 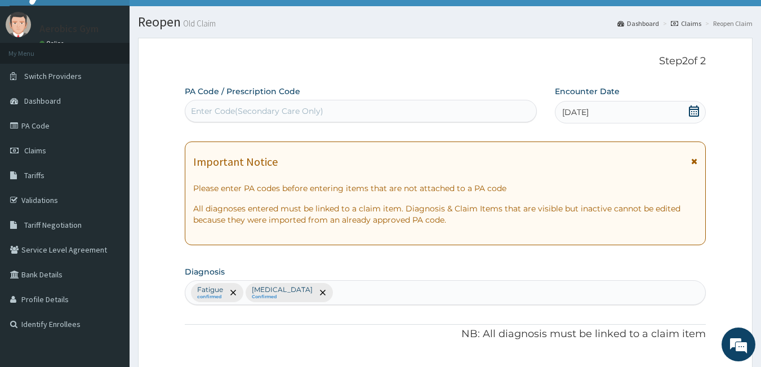 I want to click on div: Chat with us now, so click(x=124, y=70).